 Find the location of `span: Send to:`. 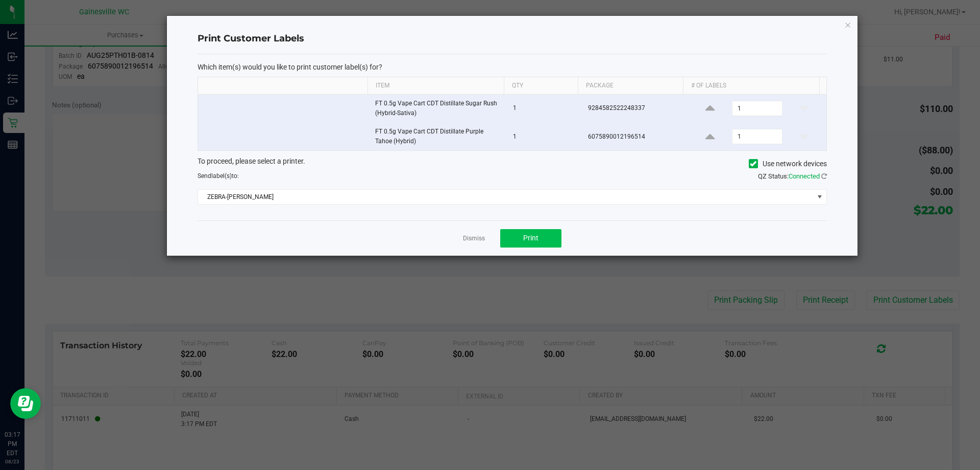

span: Send to: is located at coordinates (218, 176).